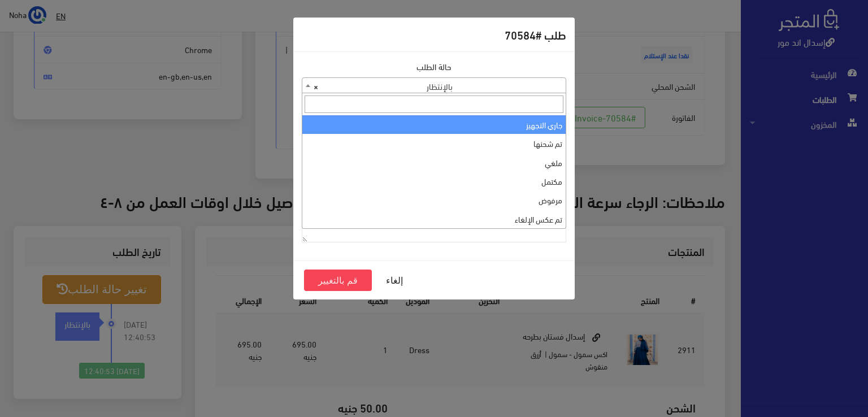 Image resolution: width=868 pixels, height=417 pixels. I want to click on h5: طلب #70584, so click(535, 34).